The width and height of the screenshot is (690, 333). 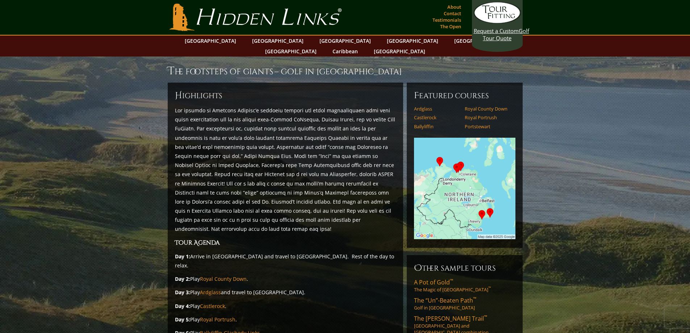 I want to click on strong: Day 1:, so click(x=183, y=256).